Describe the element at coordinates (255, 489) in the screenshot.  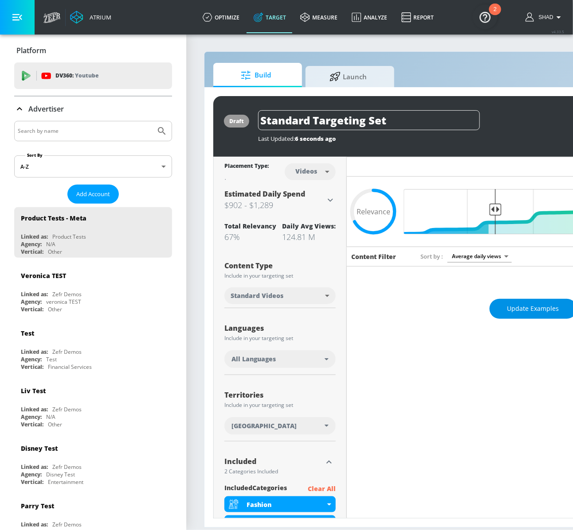
I see `span: included Categories` at that location.